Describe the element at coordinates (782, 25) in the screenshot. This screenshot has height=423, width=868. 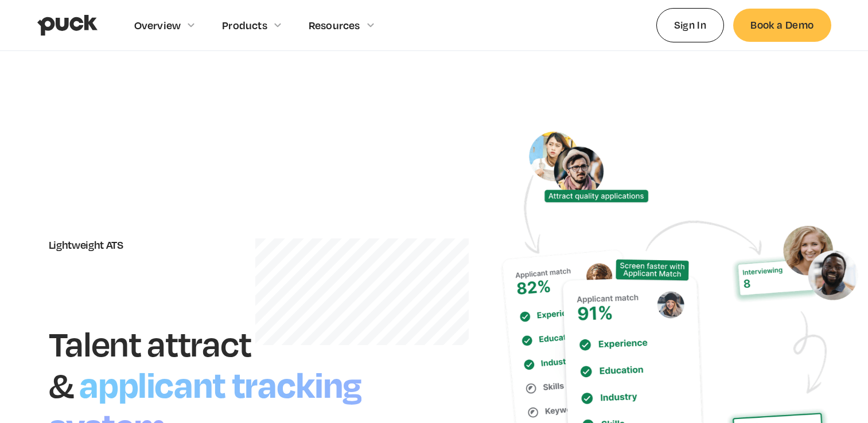
I see `a: Book a Demo` at that location.